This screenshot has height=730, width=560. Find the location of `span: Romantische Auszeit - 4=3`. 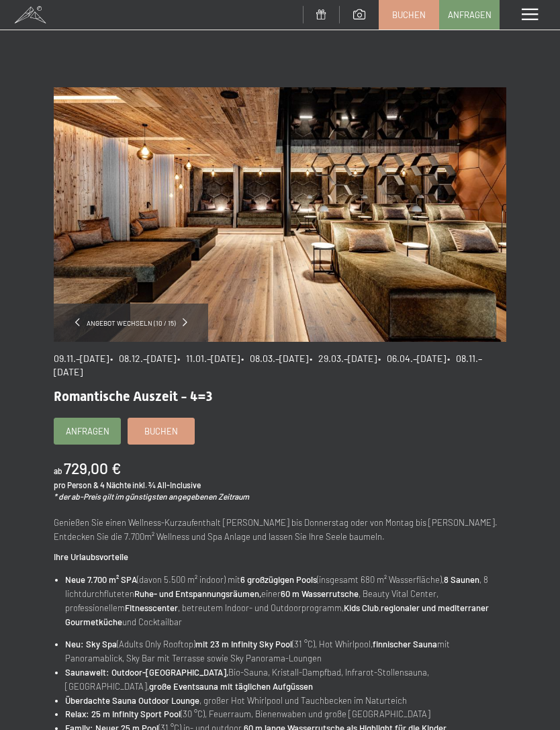

span: Romantische Auszeit - 4=3 is located at coordinates (133, 397).